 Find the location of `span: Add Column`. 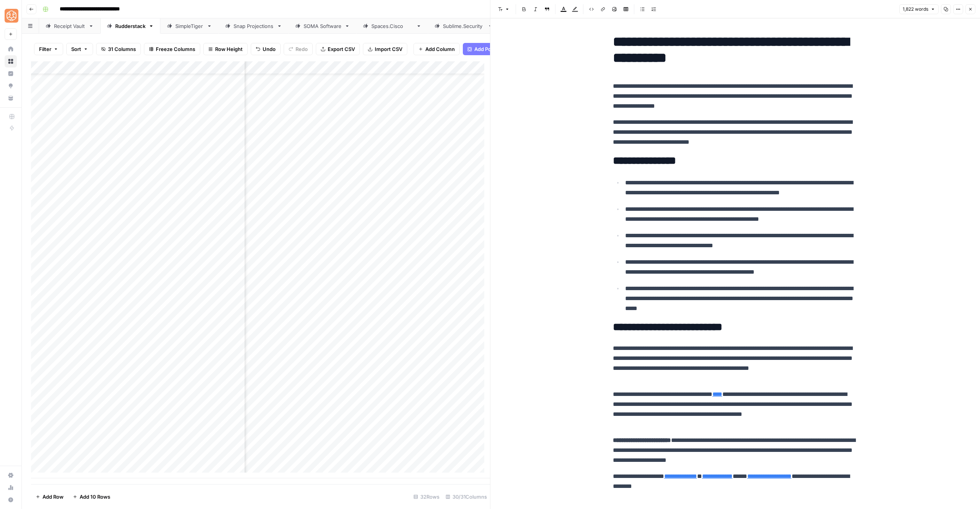

span: Add Column is located at coordinates (440, 49).